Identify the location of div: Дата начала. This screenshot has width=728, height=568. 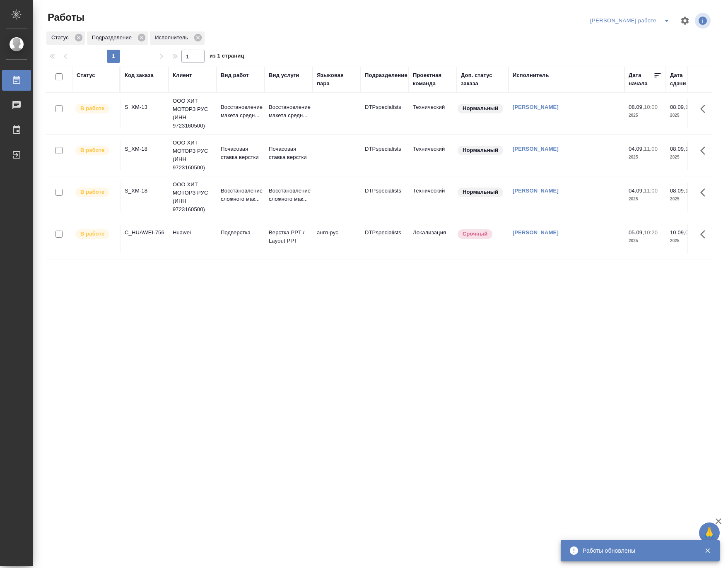
(641, 79).